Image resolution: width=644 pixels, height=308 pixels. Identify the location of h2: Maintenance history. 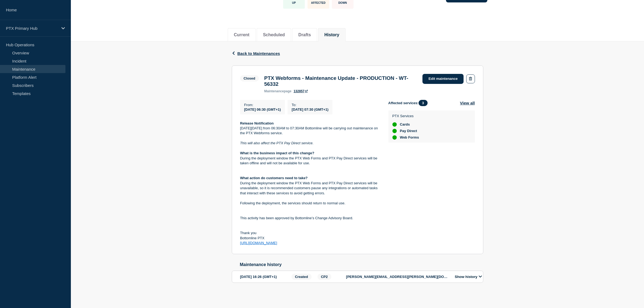
(362, 264).